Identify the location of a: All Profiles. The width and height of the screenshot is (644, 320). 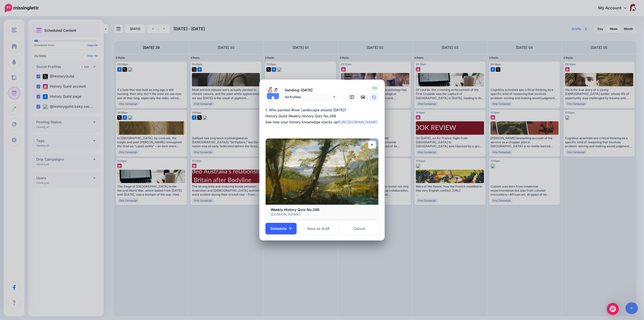
(310, 97).